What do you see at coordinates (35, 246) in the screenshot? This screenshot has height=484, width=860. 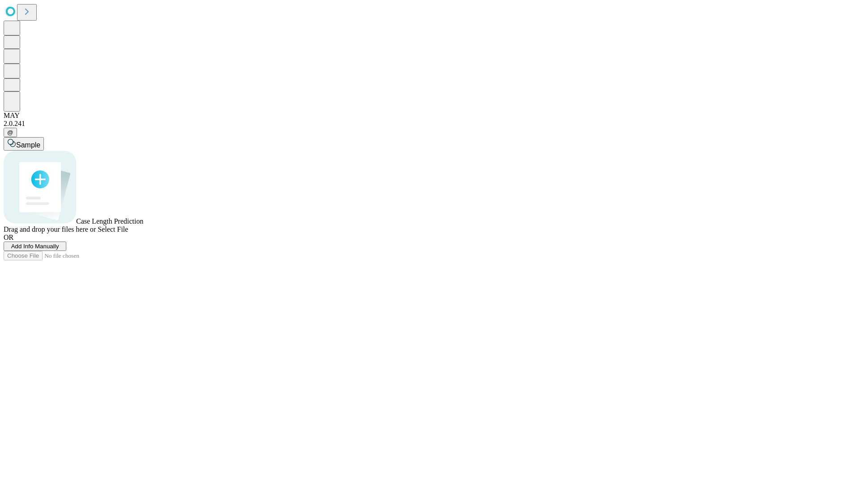 I see `button: Add Info Manually` at bounding box center [35, 246].